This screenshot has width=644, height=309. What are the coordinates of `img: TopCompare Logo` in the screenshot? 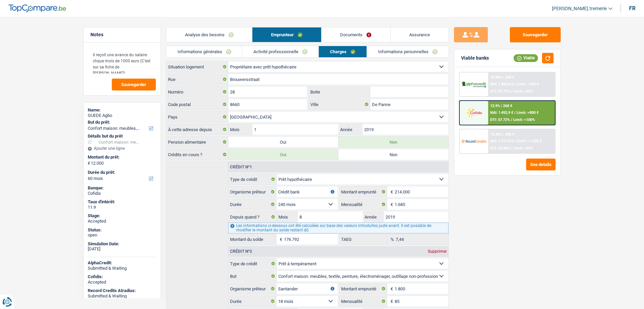 It's located at (37, 8).